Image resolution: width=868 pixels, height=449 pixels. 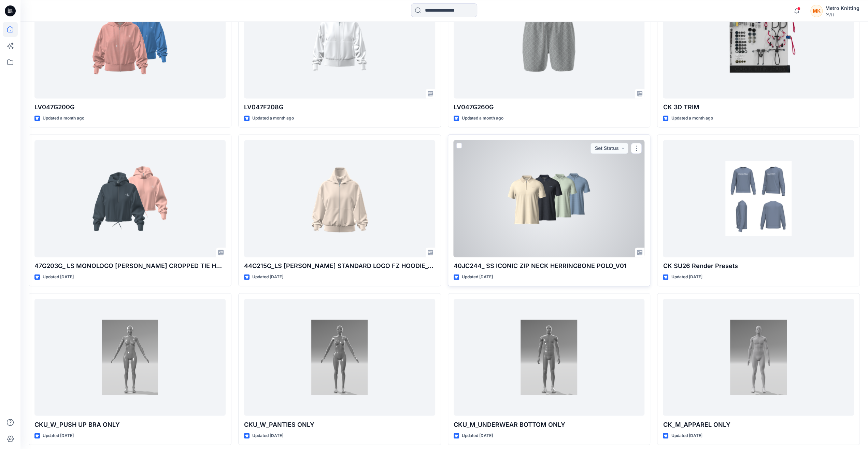 What do you see at coordinates (759, 199) in the screenshot?
I see `a: CK SU26 Render Presets` at bounding box center [759, 199].